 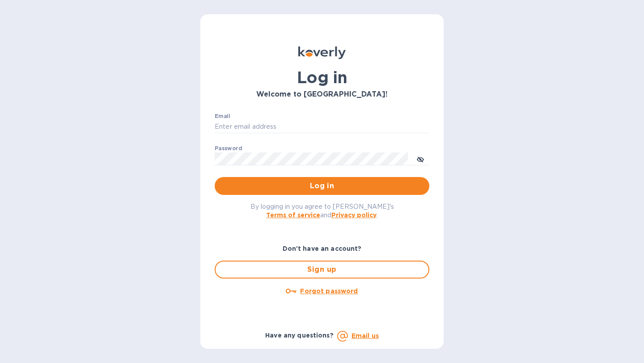 I want to click on b: Don't have an account?, so click(x=322, y=249).